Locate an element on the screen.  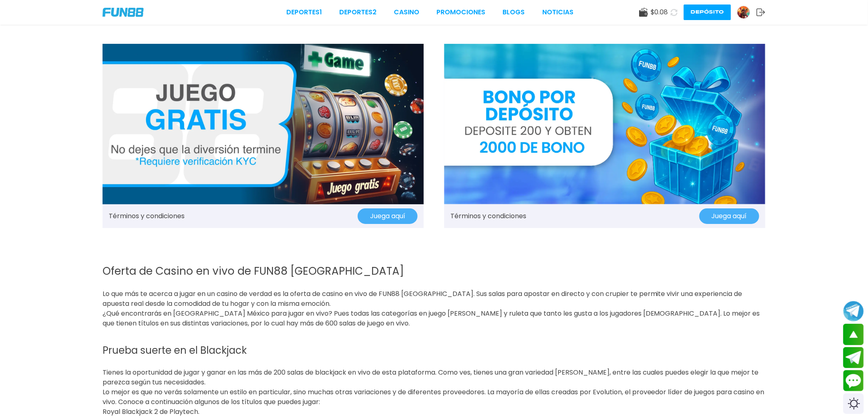
span: $ 0.08 is located at coordinates (659, 13).